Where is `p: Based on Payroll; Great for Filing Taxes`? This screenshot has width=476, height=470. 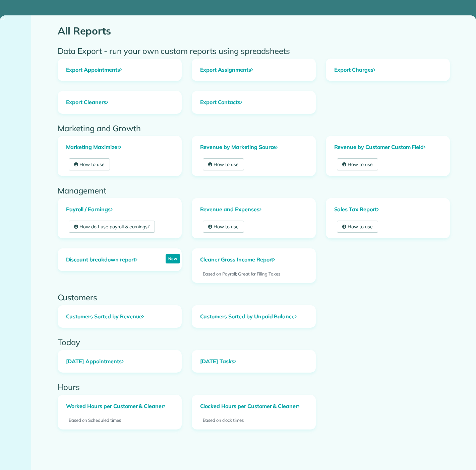 p: Based on Payroll; Great for Filing Taxes is located at coordinates (254, 275).